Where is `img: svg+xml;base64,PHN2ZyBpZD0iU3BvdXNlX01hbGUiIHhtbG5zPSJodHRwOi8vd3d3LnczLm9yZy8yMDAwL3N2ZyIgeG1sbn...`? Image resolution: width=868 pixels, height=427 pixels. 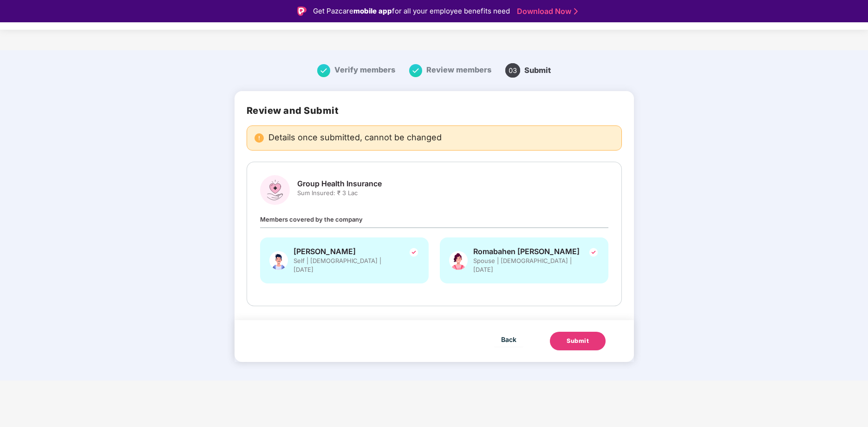 img: svg+xml;base64,PHN2ZyBpZD0iU3BvdXNlX01hbGUiIHhtbG5zPSJodHRwOi8vd3d3LnczLm9yZy8yMDAwL3N2ZyIgeG1sbn... is located at coordinates (279, 260).